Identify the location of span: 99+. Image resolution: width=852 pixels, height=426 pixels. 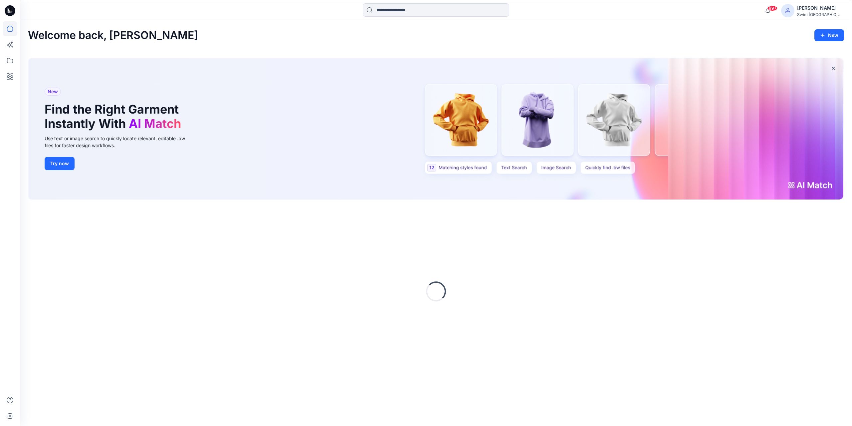
(773, 8).